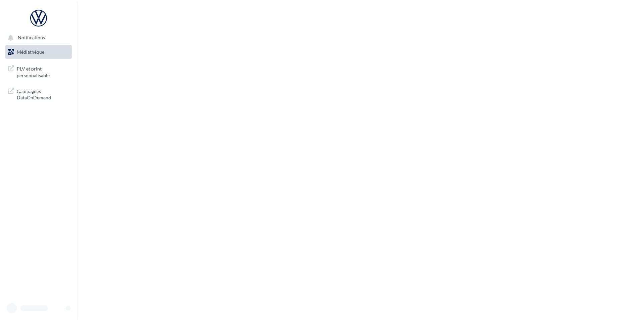 The width and height of the screenshot is (644, 320). I want to click on a: PLV et print personnalisable, so click(39, 71).